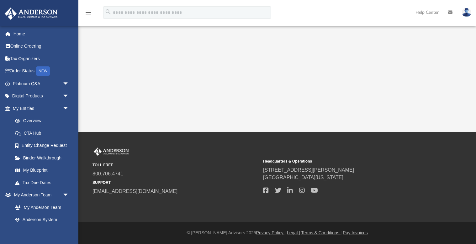  Describe the element at coordinates (44, 133) in the screenshot. I see `a: CTA Hub` at that location.